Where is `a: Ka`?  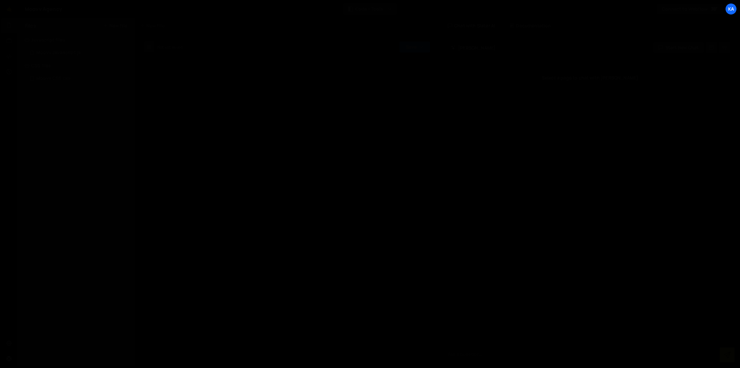
a: Ka is located at coordinates (731, 9).